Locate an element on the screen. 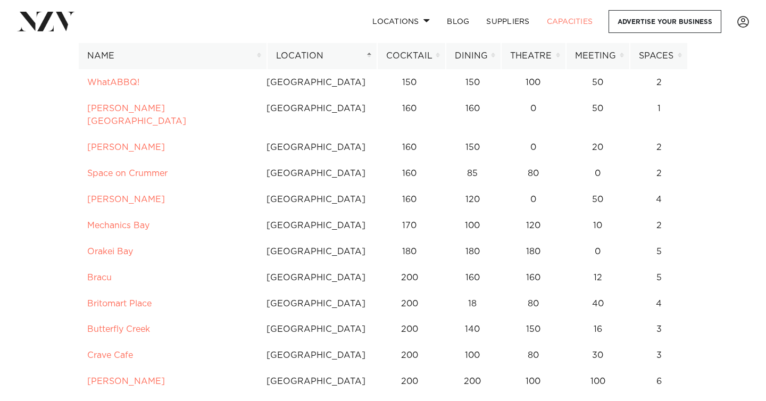 Image resolution: width=766 pixels, height=401 pixels. a: Locations is located at coordinates (401, 21).